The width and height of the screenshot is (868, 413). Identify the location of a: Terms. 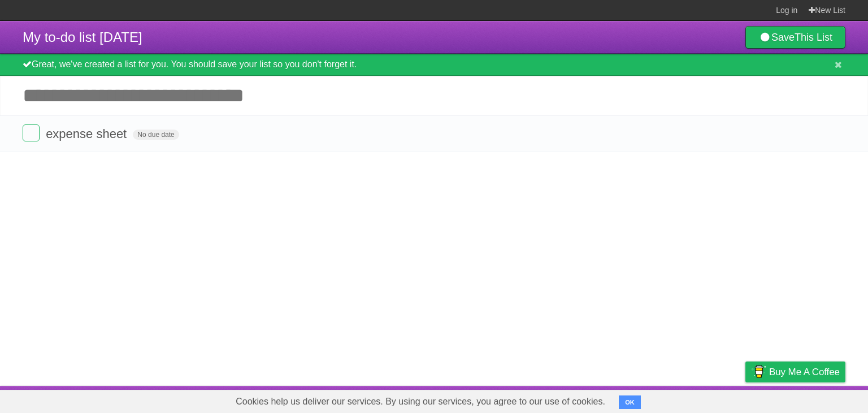
(704, 399).